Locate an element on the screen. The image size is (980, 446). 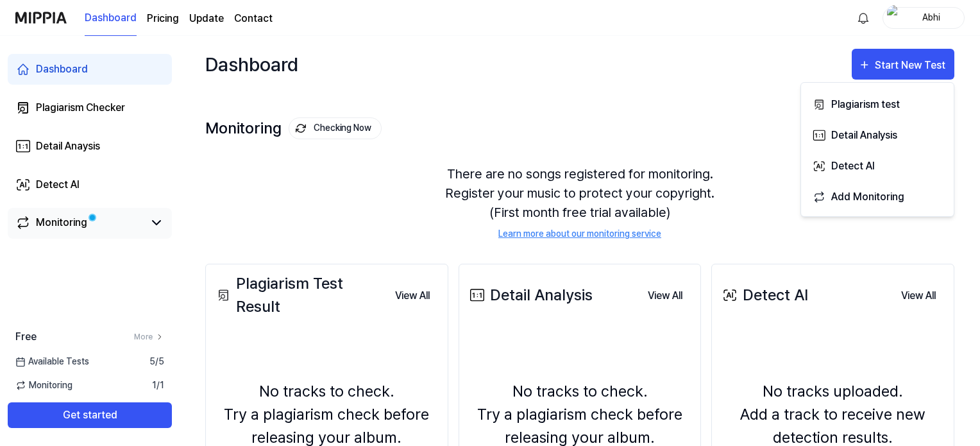
div: Plagiarism Checker is located at coordinates (80, 108).